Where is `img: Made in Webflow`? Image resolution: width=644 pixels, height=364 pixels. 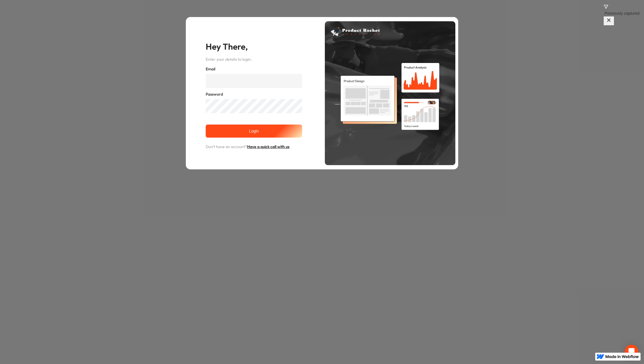 img: Made in Webflow is located at coordinates (622, 356).